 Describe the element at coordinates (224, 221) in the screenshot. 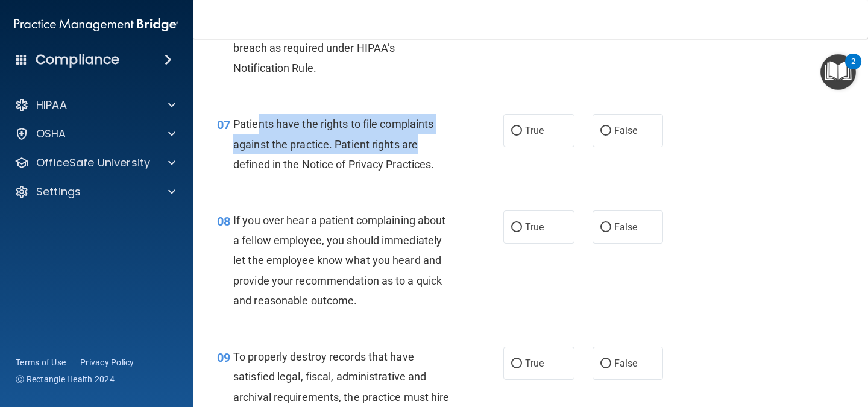

I see `span: 08` at that location.